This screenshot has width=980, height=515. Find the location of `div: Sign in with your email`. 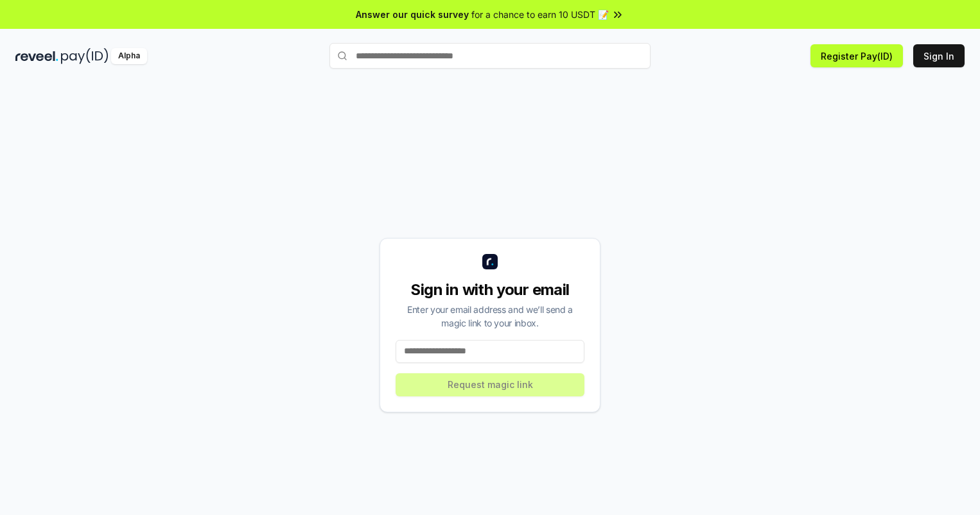

div: Sign in with your email is located at coordinates (490, 290).